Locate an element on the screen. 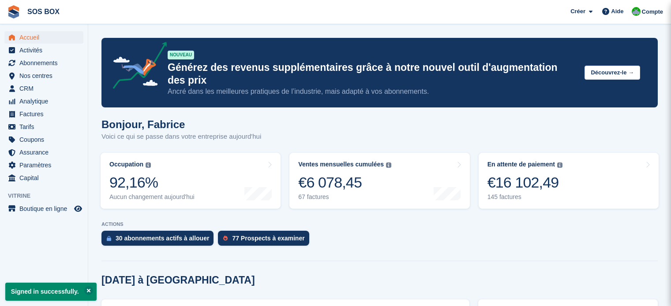 The width and height of the screenshot is (671, 306). p: ACTIONS is located at coordinates (379, 224).